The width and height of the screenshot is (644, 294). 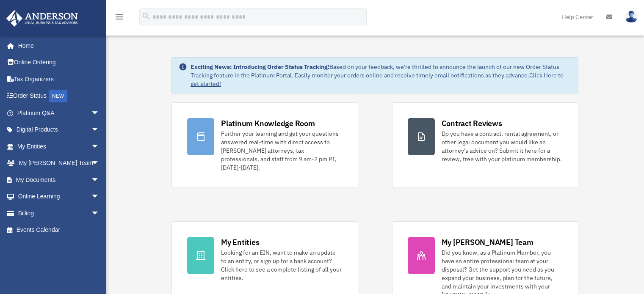 I want to click on div: Further your learning and get your questions answered real-time with direct access to [PERSON_NAM..., so click(x=281, y=151).